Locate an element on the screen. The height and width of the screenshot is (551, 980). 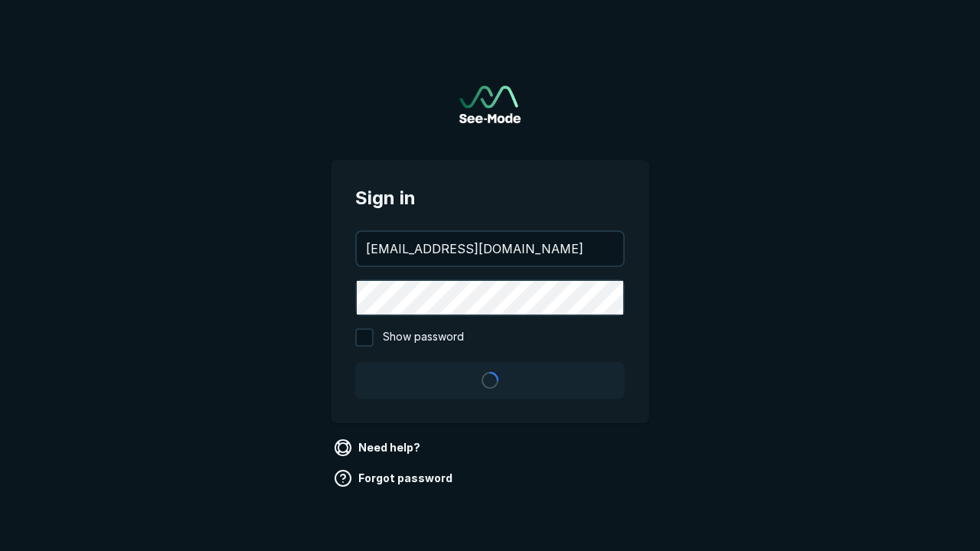
span: Show password is located at coordinates (423, 338).